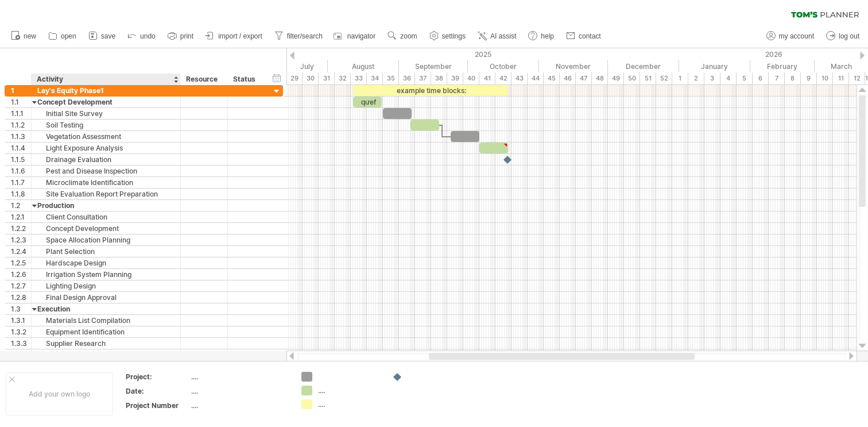 The width and height of the screenshot is (868, 427). What do you see at coordinates (536, 78) in the screenshot?
I see `div: 44` at bounding box center [536, 78].